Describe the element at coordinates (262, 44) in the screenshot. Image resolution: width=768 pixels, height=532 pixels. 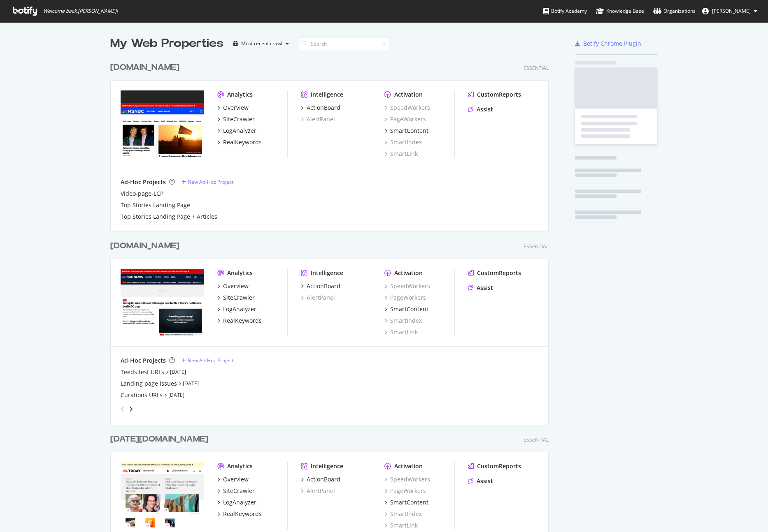
I see `div: Most recent crawl` at that location.